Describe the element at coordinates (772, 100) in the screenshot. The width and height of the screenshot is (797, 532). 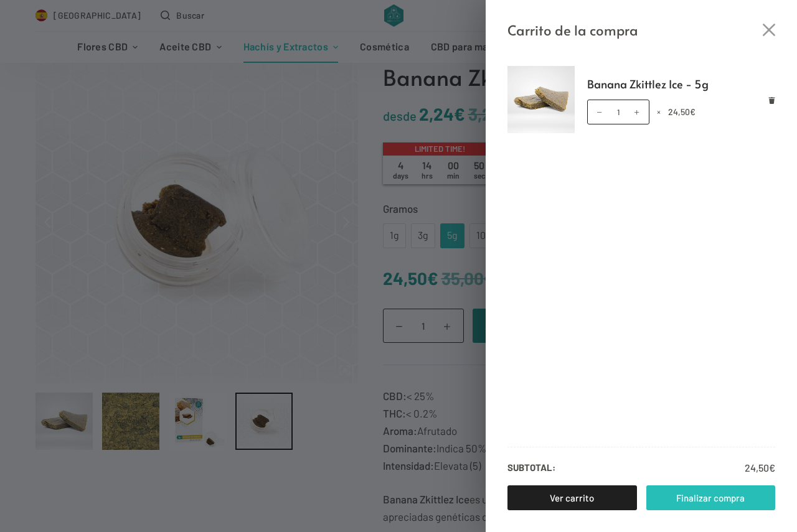
I see `a: Eliminar Banana Zkittlez Ice - 5g del carrito` at that location.